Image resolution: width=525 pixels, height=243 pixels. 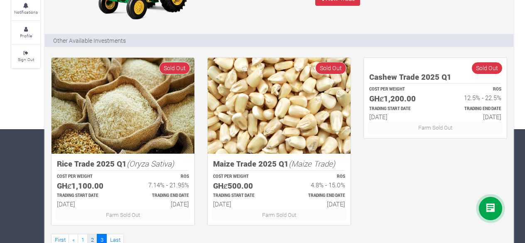 What do you see at coordinates (435, 77) in the screenshot?
I see `h5: Cashew Trade 2025 Q1` at bounding box center [435, 77].